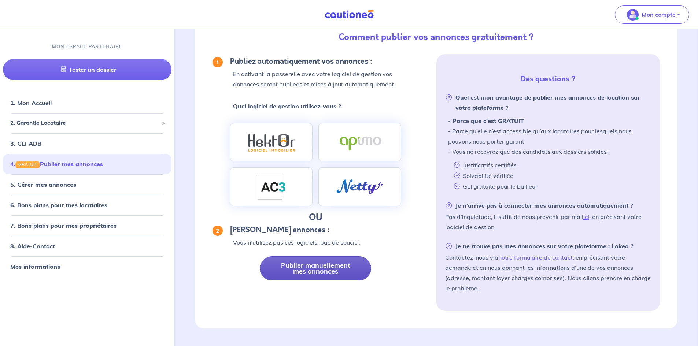 This screenshot has width=698, height=346. Describe the element at coordinates (360, 143) in the screenshot. I see `a: logo-apimo.png` at that location.